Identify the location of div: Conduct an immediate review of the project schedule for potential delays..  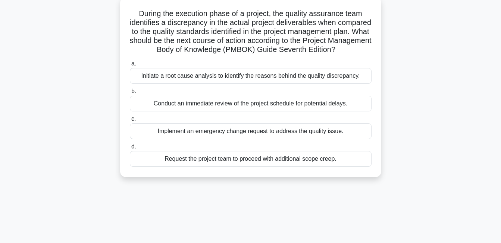
(251, 103).